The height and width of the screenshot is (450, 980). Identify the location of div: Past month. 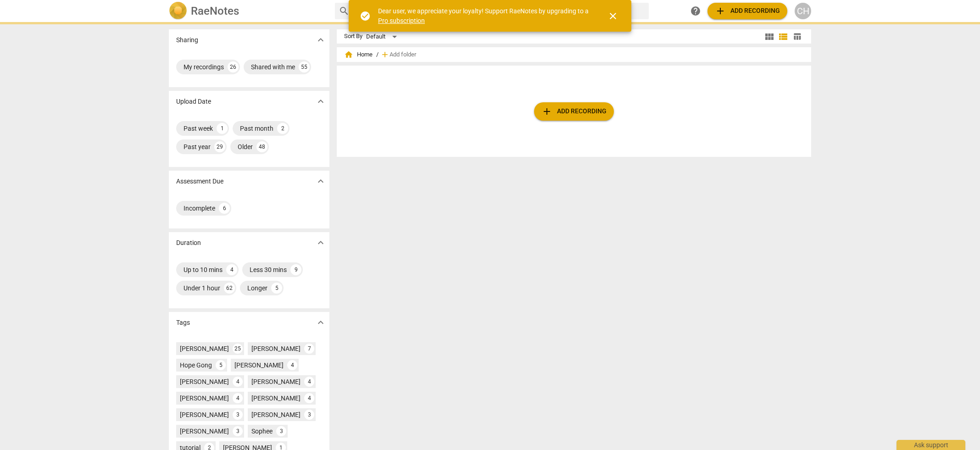
(256, 128).